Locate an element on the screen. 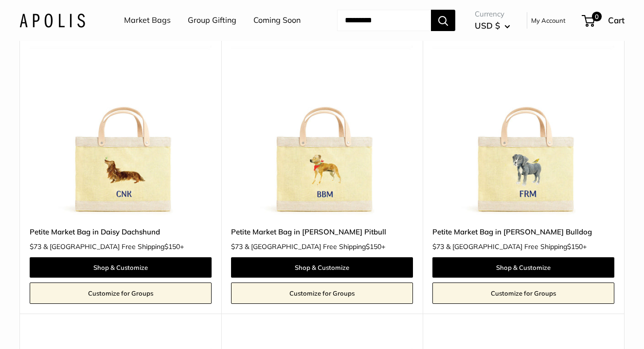 The width and height of the screenshot is (644, 349). a: Petite Market Bag in Daisy Golden PitbullPetite Market Bag in Daisy Golden Pitbull is located at coordinates (322, 126).